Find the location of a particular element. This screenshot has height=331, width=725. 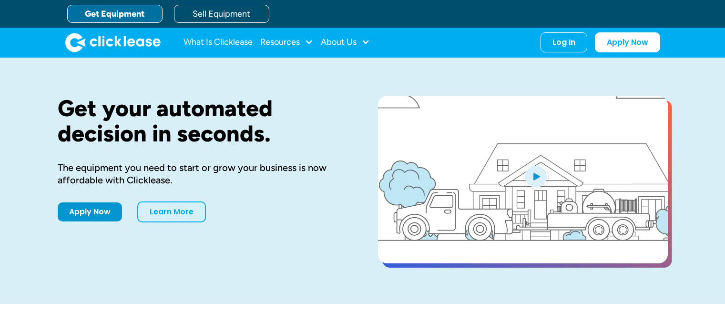

img: Clicklease logo is located at coordinates (113, 42).